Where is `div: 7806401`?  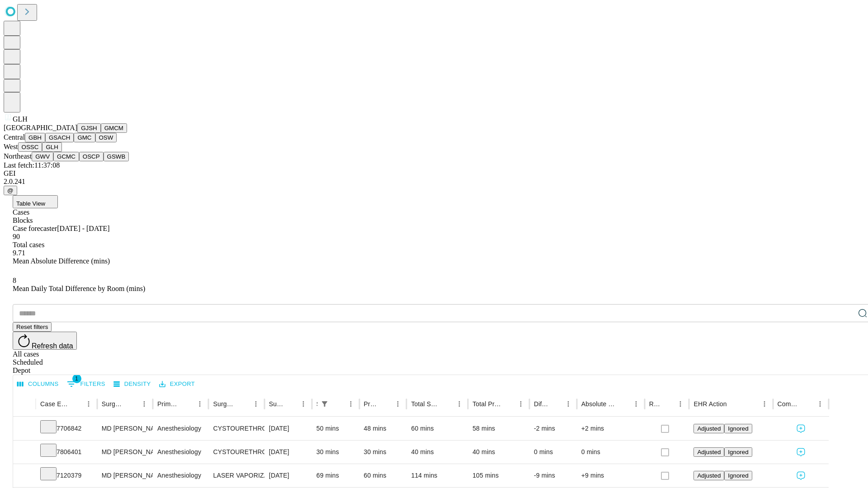 div: 7806401 is located at coordinates (67, 452).